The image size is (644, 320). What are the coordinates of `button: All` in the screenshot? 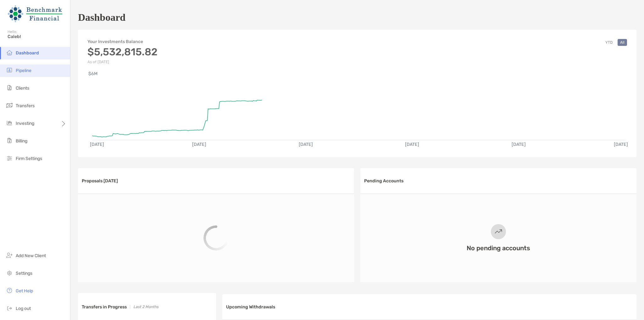 It's located at (622, 43).